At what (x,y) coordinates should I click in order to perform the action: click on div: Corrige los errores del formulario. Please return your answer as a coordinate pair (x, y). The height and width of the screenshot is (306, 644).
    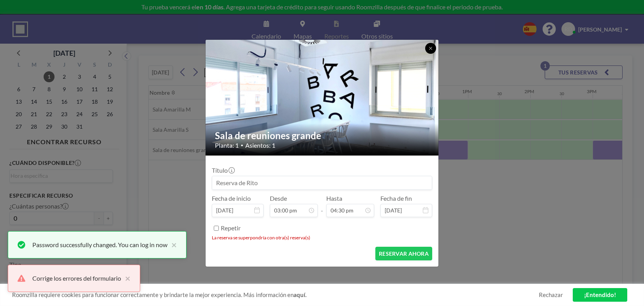
    Looking at the image, I should click on (76, 278).